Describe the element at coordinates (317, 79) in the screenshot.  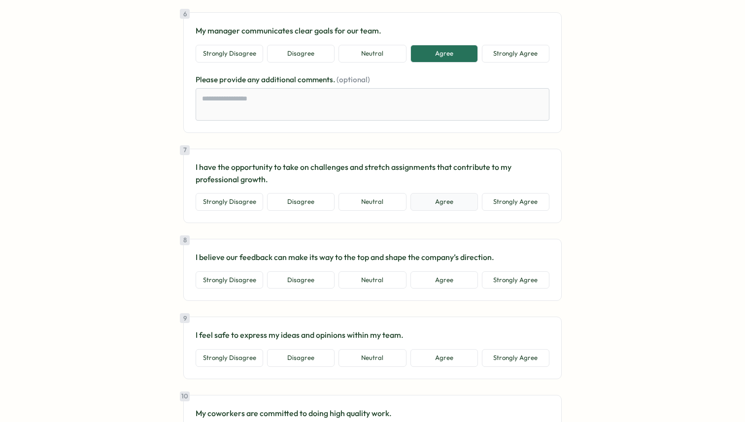
I see `span: comments.` at that location.